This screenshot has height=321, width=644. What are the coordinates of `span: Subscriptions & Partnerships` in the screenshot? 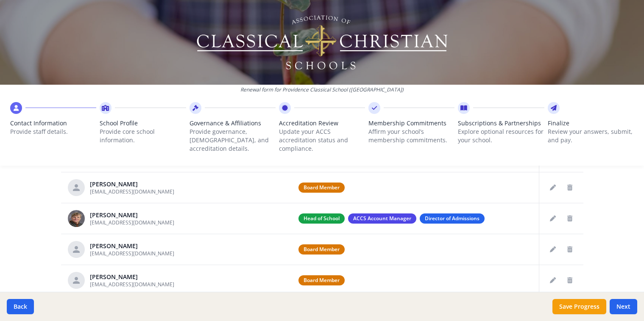 It's located at (500, 124).